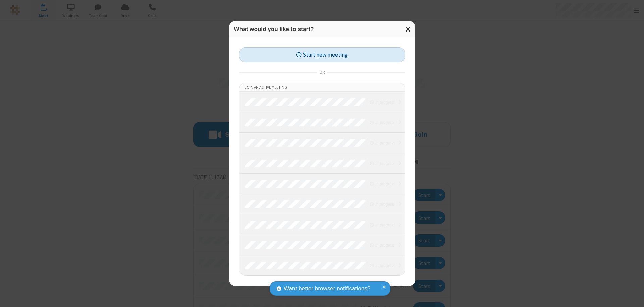 The image size is (644, 307). Describe the element at coordinates (408, 29) in the screenshot. I see `button: Close modal` at that location.